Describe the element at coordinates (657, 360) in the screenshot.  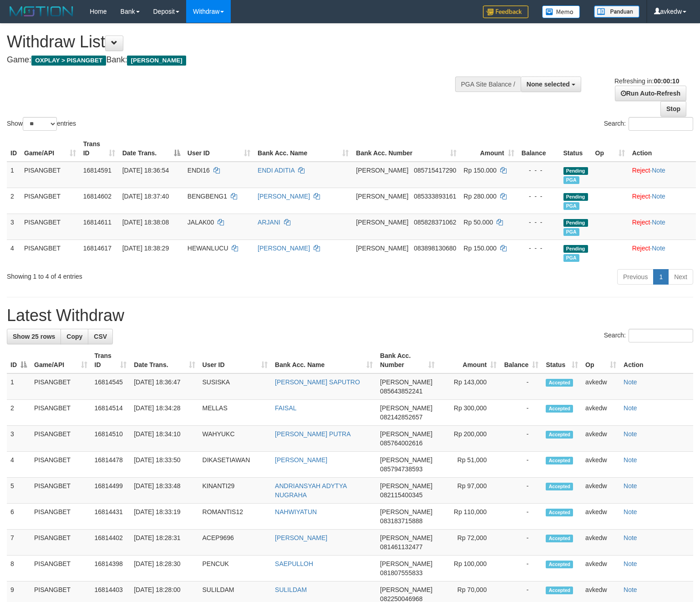
I see `th: Action` at that location.